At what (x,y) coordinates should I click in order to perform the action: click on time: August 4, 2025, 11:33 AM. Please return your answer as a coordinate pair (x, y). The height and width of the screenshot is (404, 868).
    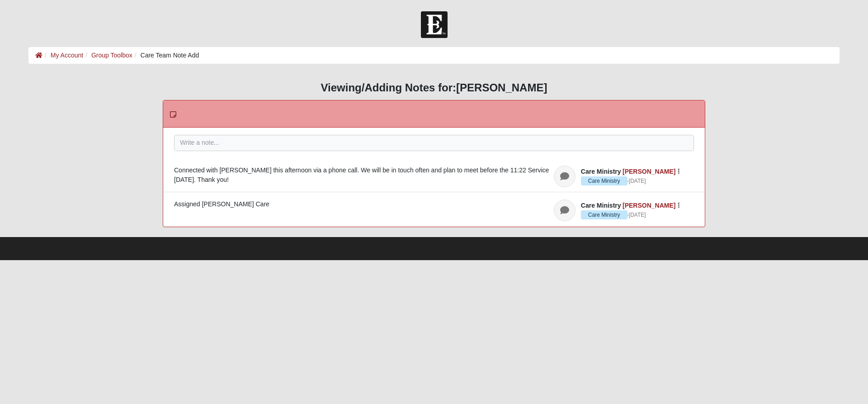
    Looking at the image, I should click on (638, 214).